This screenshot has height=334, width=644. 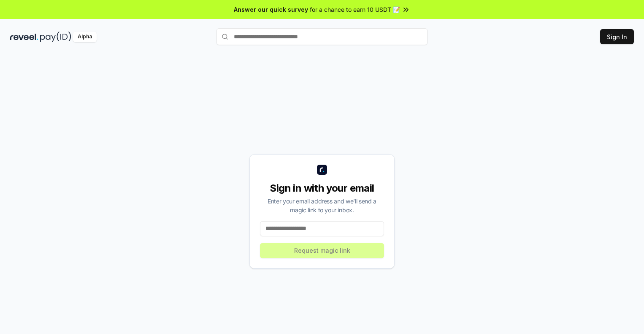 What do you see at coordinates (24, 37) in the screenshot?
I see `img: reveel_dark` at bounding box center [24, 37].